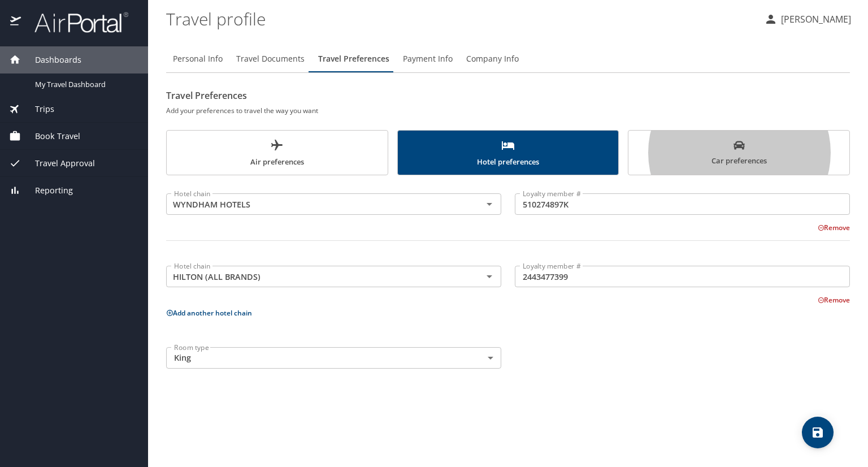 The image size is (868, 467). What do you see at coordinates (75, 22) in the screenshot?
I see `img: airportal-logo.png` at bounding box center [75, 22].